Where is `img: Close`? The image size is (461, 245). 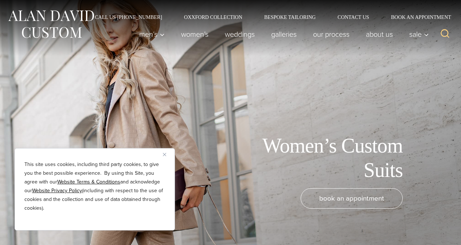
img: Close is located at coordinates (164, 155).